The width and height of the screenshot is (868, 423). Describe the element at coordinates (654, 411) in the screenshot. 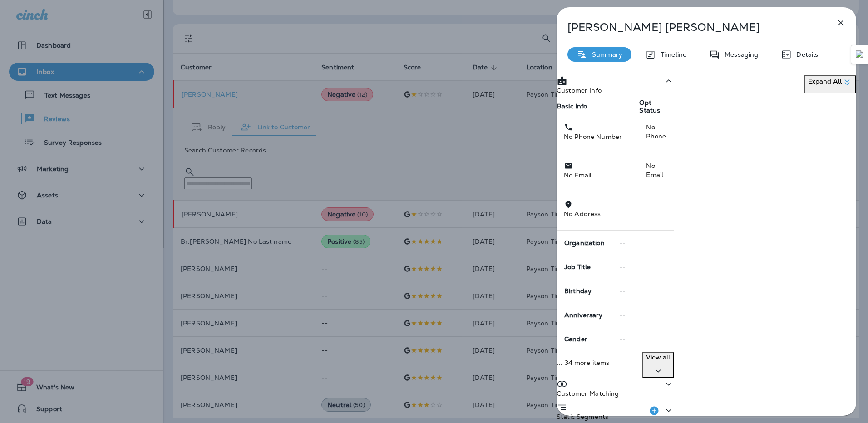

I see `button: Add to Static Segment` at that location.